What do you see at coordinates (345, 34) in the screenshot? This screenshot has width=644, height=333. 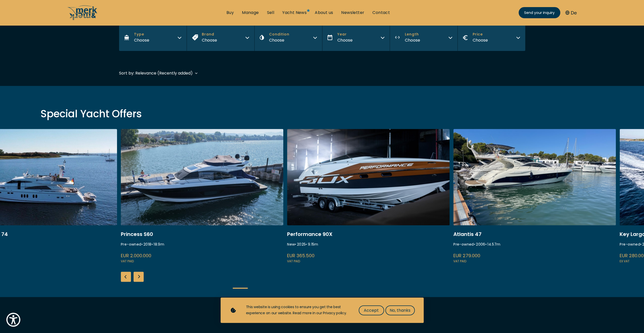 I see `span: Year` at bounding box center [345, 34].